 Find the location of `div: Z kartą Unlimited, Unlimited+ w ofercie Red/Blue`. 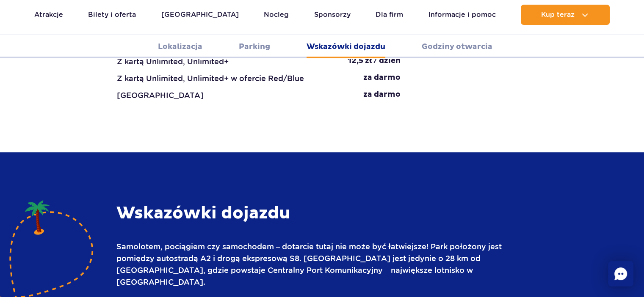

div: Z kartą Unlimited, Unlimited+ w ofercie Red/Blue is located at coordinates (211, 78).